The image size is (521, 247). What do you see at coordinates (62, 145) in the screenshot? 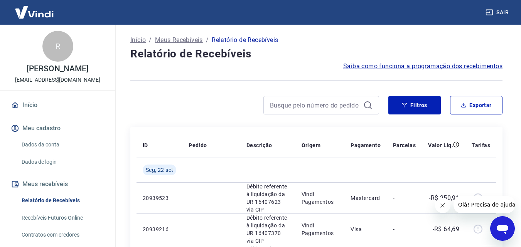
I see `a: Dados da conta` at bounding box center [62, 145].